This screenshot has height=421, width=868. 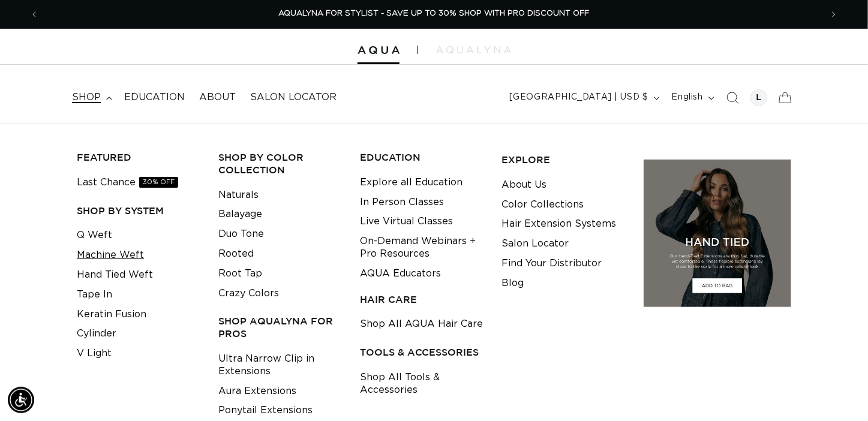 I want to click on a: Keratin Fusion, so click(x=112, y=315).